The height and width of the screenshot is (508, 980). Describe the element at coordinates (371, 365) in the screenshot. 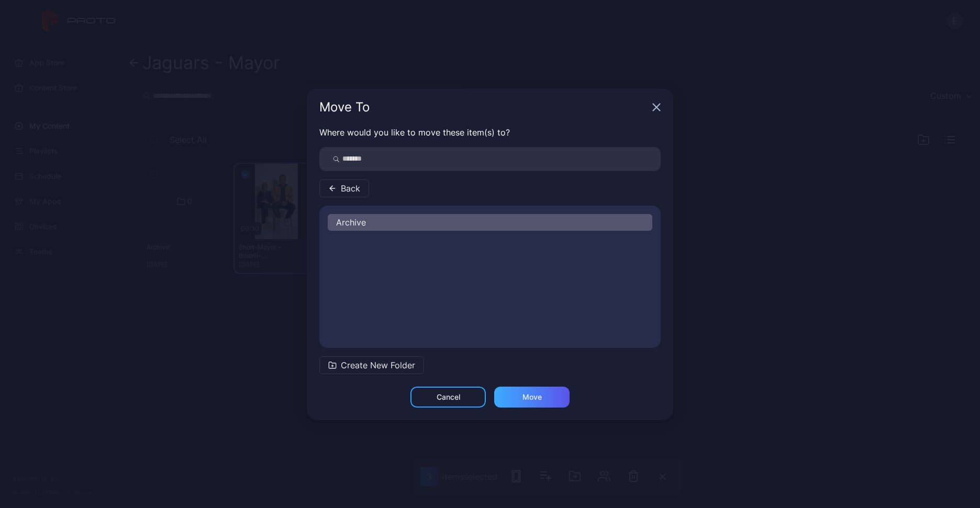

I see `button: Create New Folder` at that location.